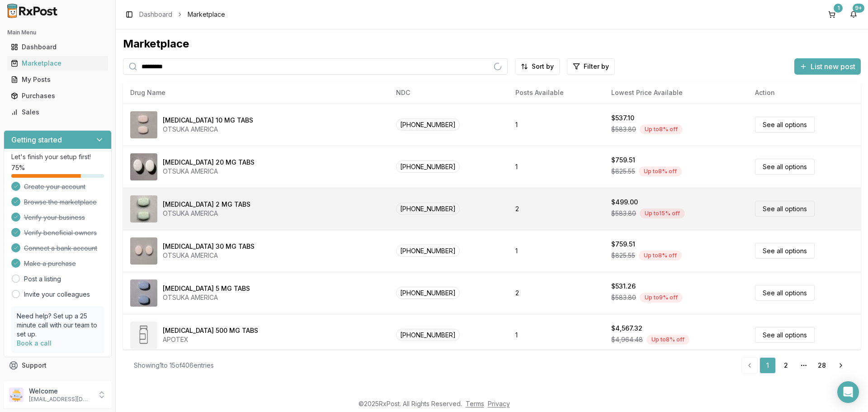  What do you see at coordinates (58, 33) in the screenshot?
I see `h2: Main Menu` at bounding box center [58, 33].